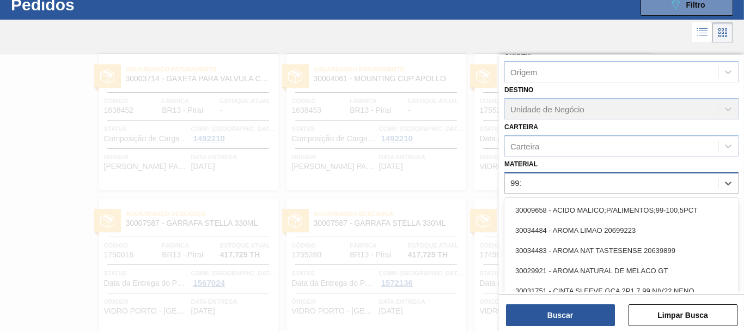 The width and height of the screenshot is (744, 331). What do you see at coordinates (519, 90) in the screenshot?
I see `label: Destino` at bounding box center [519, 90].